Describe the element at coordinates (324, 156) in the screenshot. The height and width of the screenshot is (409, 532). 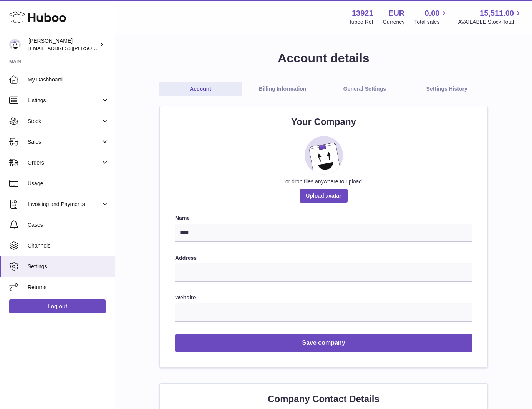
I see `img: placeholder_image.svg` at that location.